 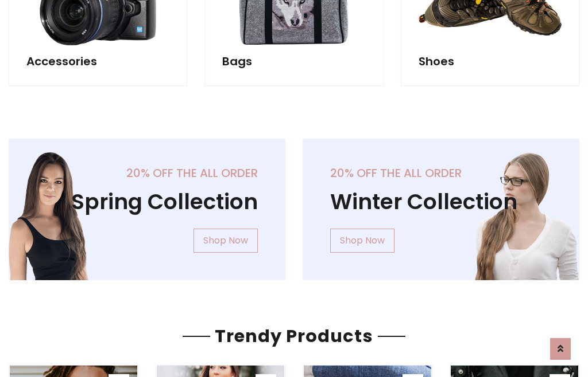 I want to click on span: Trendy Products, so click(x=294, y=336).